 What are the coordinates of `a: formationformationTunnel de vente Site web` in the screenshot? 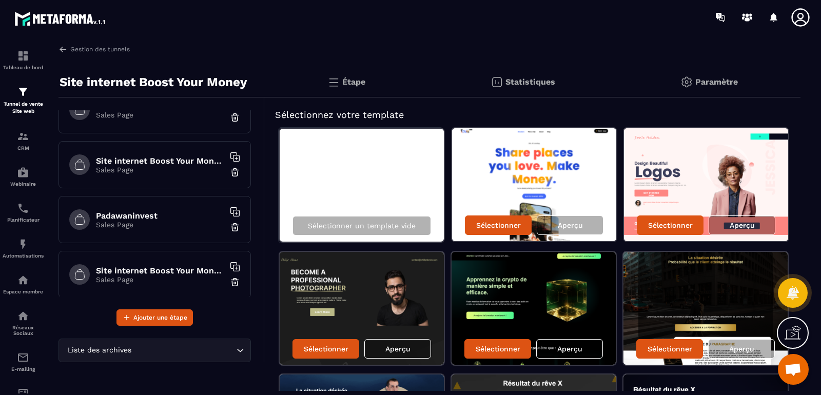 It's located at (23, 100).